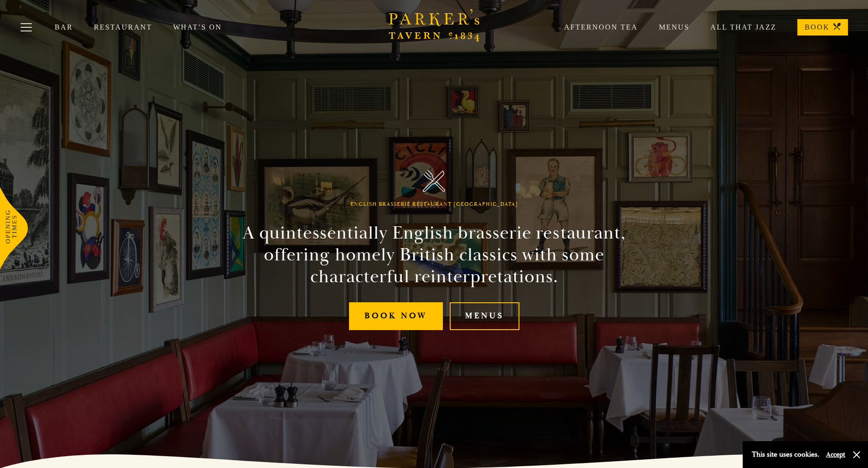 The image size is (868, 468). What do you see at coordinates (434, 255) in the screenshot?
I see `h2: A quintessentially English brasserie restaurant, offering homely British classics with some chara...` at bounding box center [434, 255].